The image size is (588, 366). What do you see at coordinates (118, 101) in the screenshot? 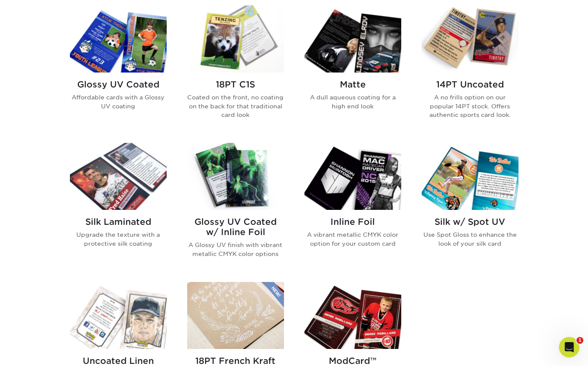
I see `p: Affordable cards with a Glossy UV coating` at bounding box center [118, 101].